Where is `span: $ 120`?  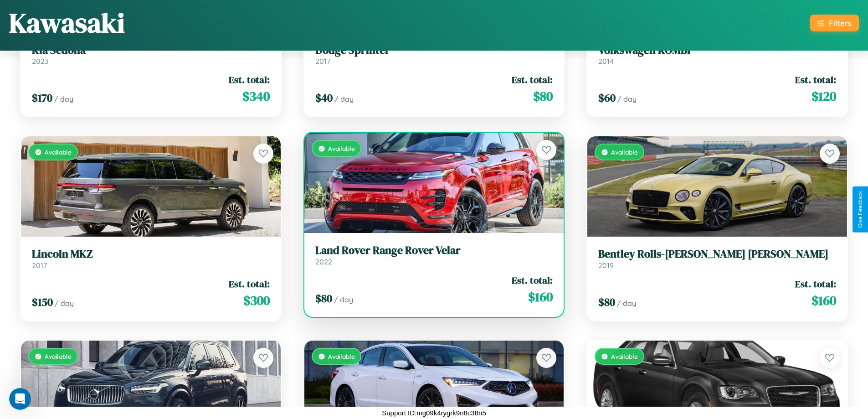
span: $ 120 is located at coordinates (824, 96).